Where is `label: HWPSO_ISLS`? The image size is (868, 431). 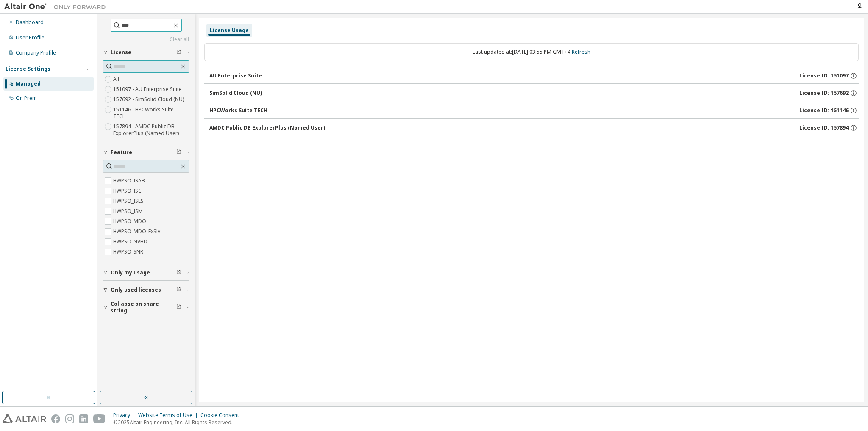 label: HWPSO_ISLS is located at coordinates (130, 201).